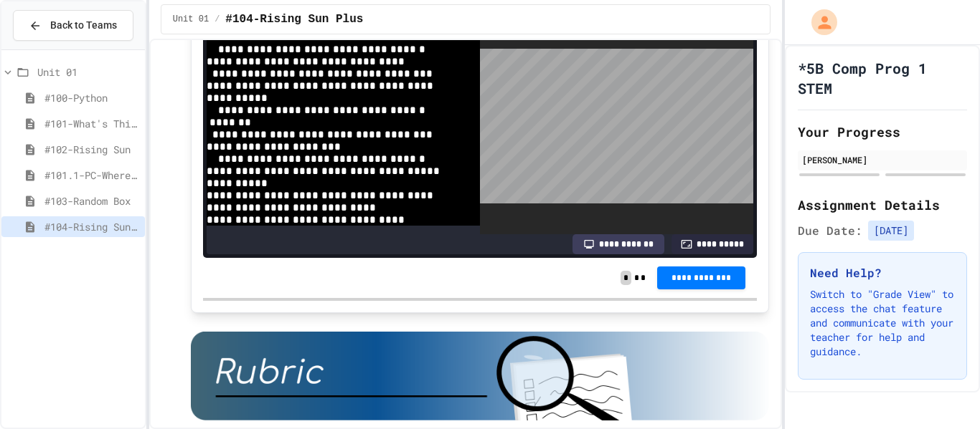 The width and height of the screenshot is (980, 429). Describe the element at coordinates (883, 323) in the screenshot. I see `p: Switch to "Grade View" to access the chat feature and communicate with your teacher for help and ...` at that location.